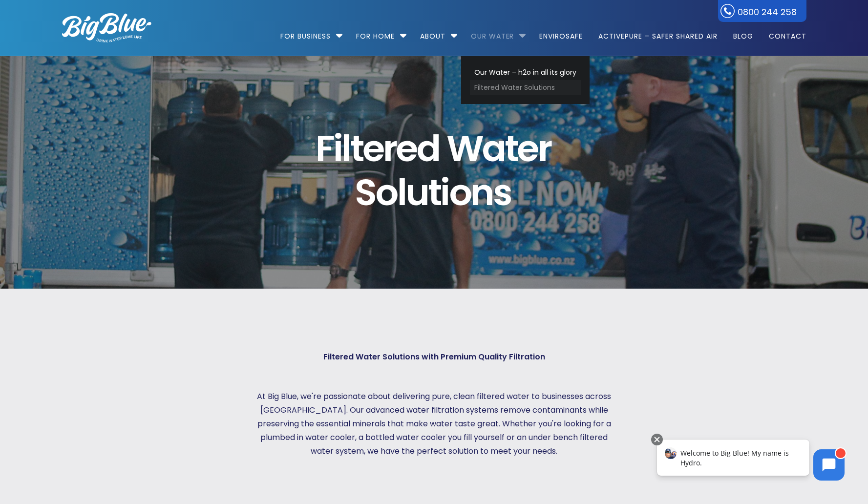 The image size is (868, 504). I want to click on a: logo, so click(106, 27).